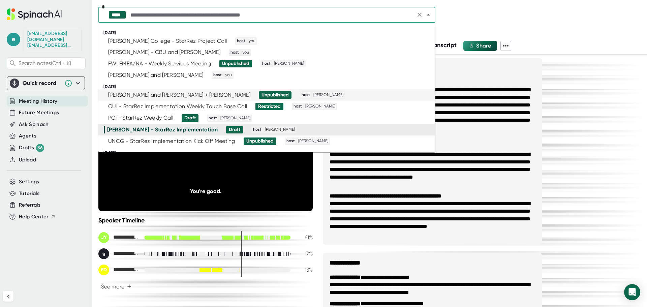  Describe the element at coordinates (39, 113) in the screenshot. I see `button: Future Meetings` at that location.